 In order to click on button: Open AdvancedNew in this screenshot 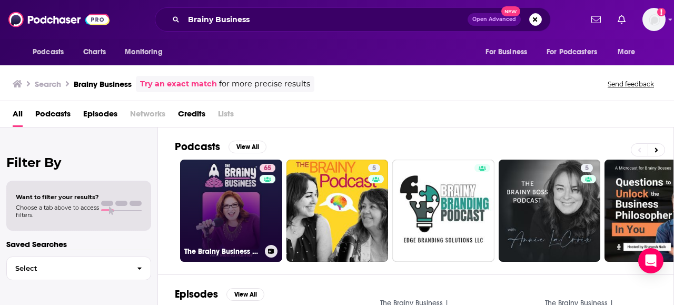, I will do `click(494, 19)`.